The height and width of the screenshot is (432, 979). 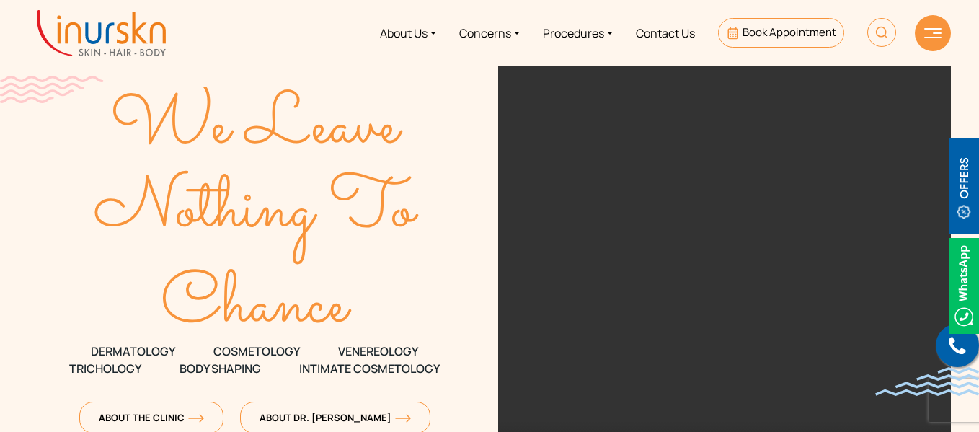 What do you see at coordinates (490, 32) in the screenshot?
I see `a: Concerns` at bounding box center [490, 32].